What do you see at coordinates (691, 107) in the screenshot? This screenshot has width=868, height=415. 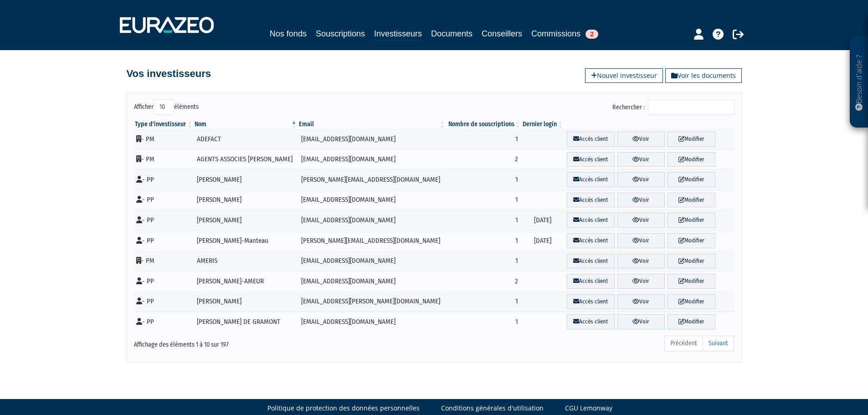 I see `input: Rechercher :` at bounding box center [691, 107].